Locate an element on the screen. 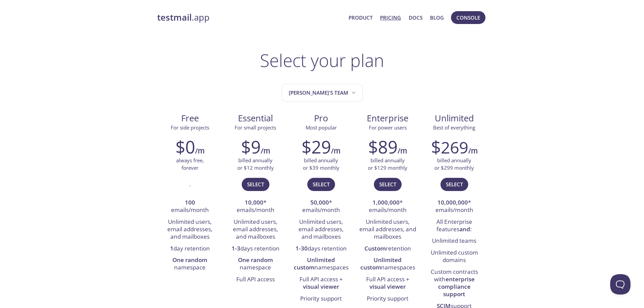  span: Unlimited is located at coordinates (454, 118).